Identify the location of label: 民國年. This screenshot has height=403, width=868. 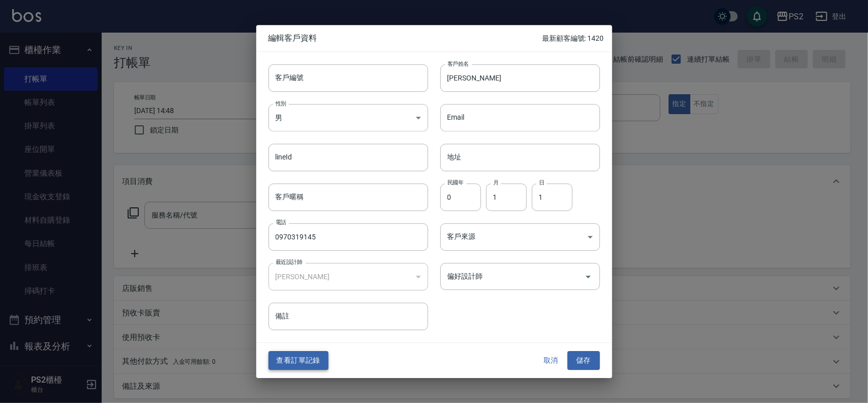
(455, 183).